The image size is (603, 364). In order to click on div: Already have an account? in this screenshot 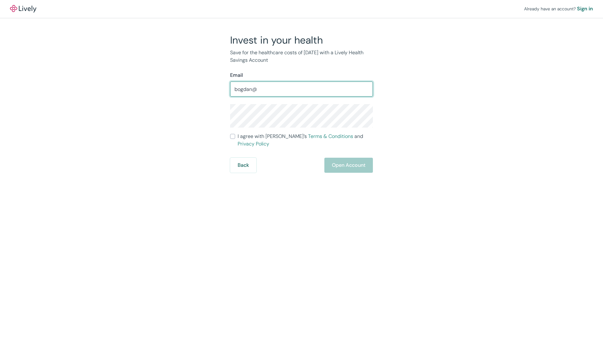, I will do `click(559, 9)`.